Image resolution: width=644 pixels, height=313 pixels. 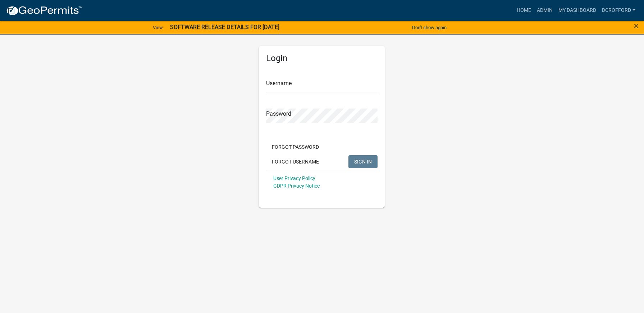 What do you see at coordinates (363, 162) in the screenshot?
I see `span: SIGN IN` at bounding box center [363, 162].